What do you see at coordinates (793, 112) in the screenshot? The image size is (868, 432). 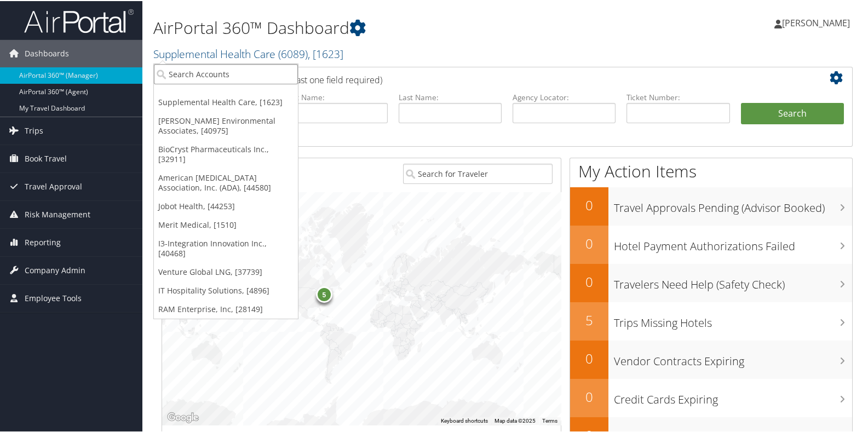 I see `button: Search` at bounding box center [793, 112].